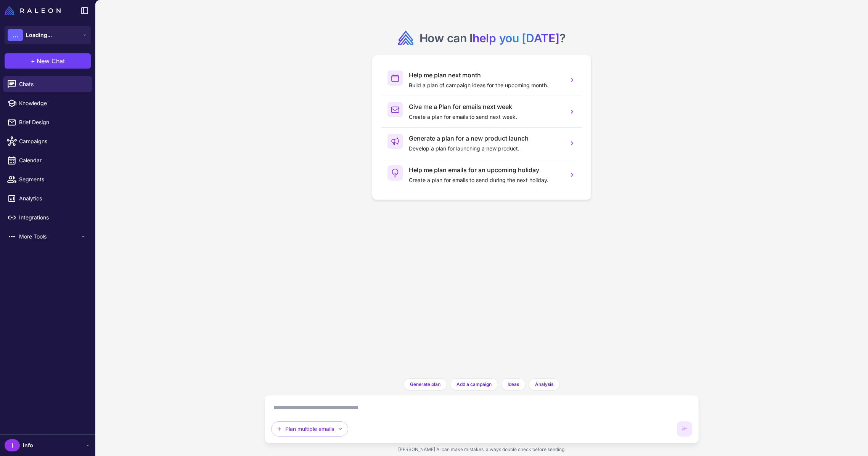 The height and width of the screenshot is (456, 868). What do you see at coordinates (485, 106) in the screenshot?
I see `h3: Give me a Plan for emails next week` at bounding box center [485, 106].